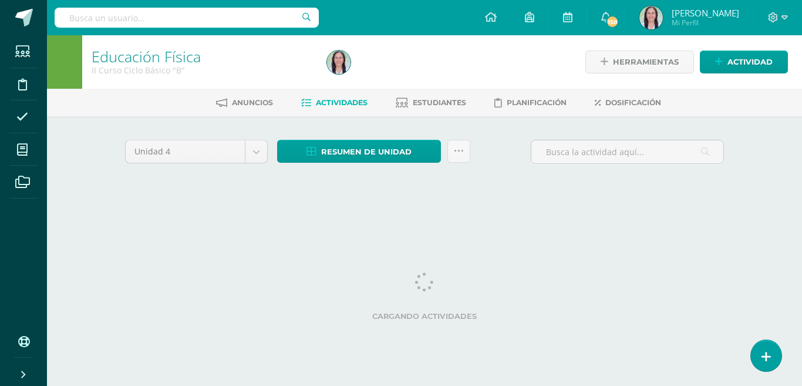  I want to click on input: Busca un usuario..., so click(187, 18).